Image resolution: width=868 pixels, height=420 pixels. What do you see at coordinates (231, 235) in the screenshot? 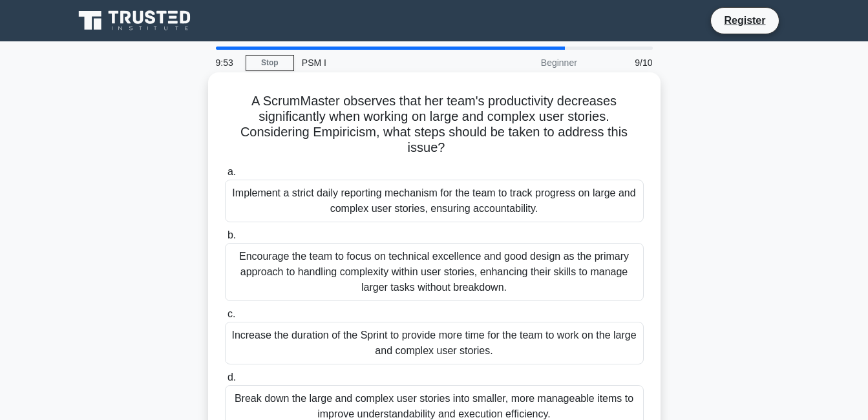
I see `span: b.` at bounding box center [231, 235].